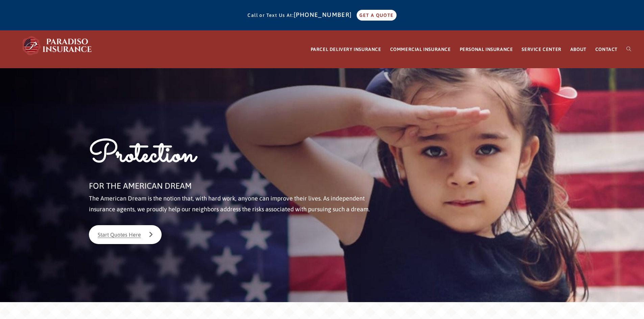  Describe the element at coordinates (125, 235) in the screenshot. I see `a: Start Quotes Here` at that location.